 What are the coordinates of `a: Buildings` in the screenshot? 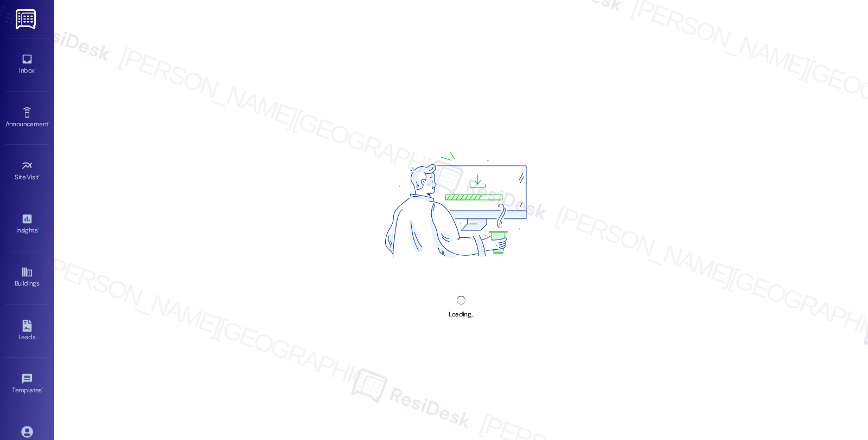 It's located at (27, 277).